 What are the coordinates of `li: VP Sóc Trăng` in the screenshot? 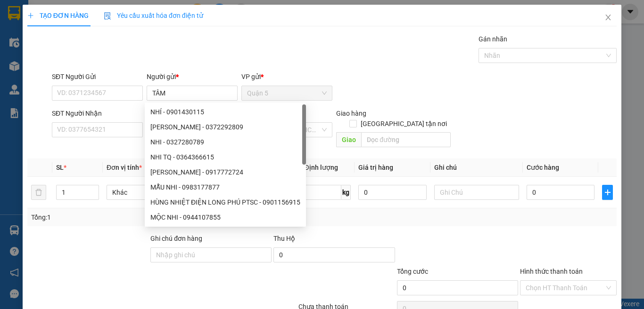 It's located at (95, 56).